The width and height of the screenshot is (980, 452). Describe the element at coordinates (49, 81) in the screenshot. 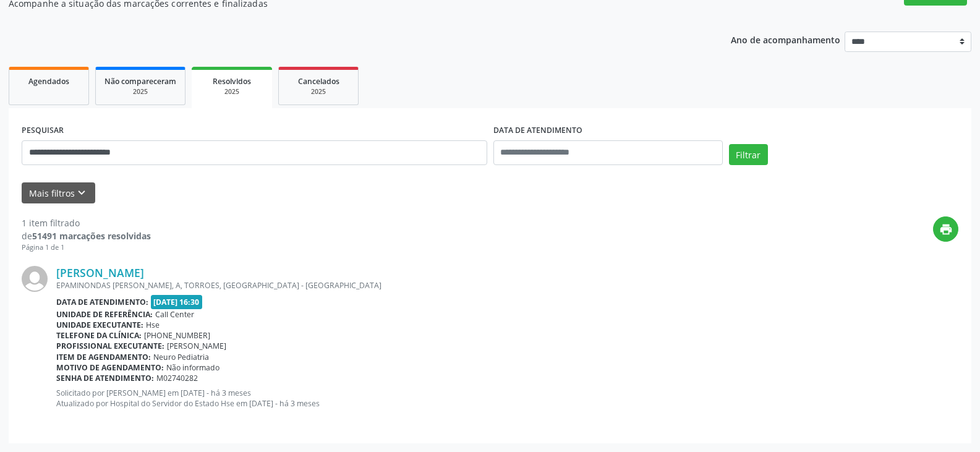

I see `span: Agendados` at that location.